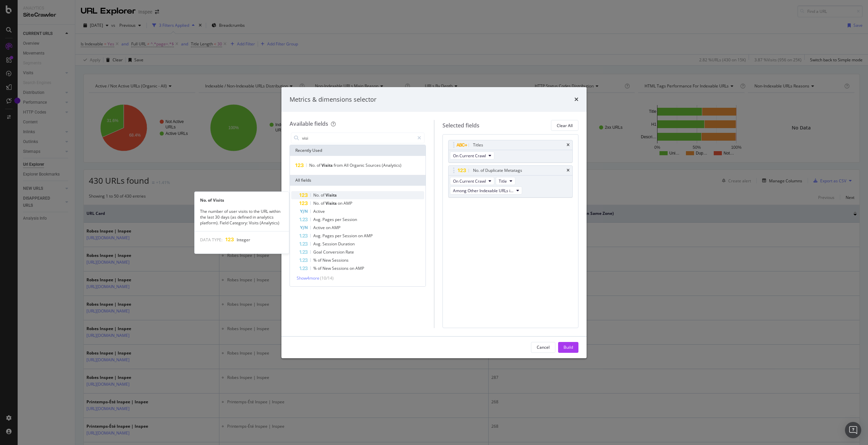  What do you see at coordinates (478, 145) in the screenshot?
I see `div: Titles` at bounding box center [478, 145].